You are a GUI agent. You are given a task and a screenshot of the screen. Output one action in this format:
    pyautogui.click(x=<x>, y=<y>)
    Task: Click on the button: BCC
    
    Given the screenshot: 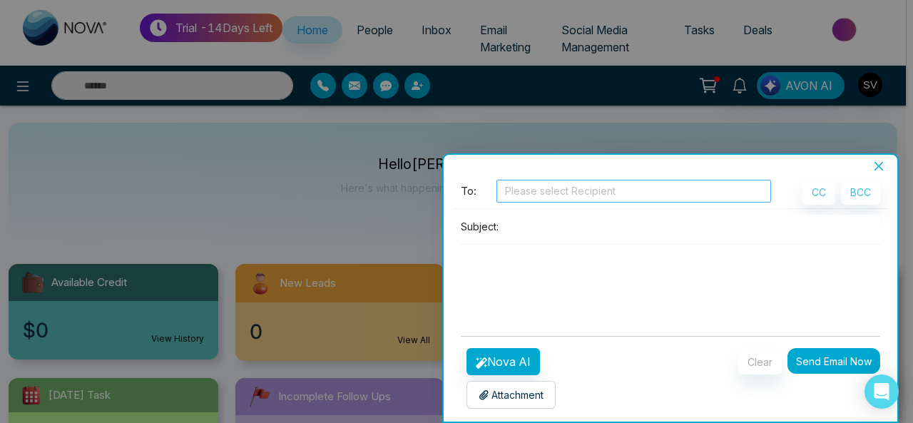 What is the action you would take?
    pyautogui.click(x=860, y=192)
    